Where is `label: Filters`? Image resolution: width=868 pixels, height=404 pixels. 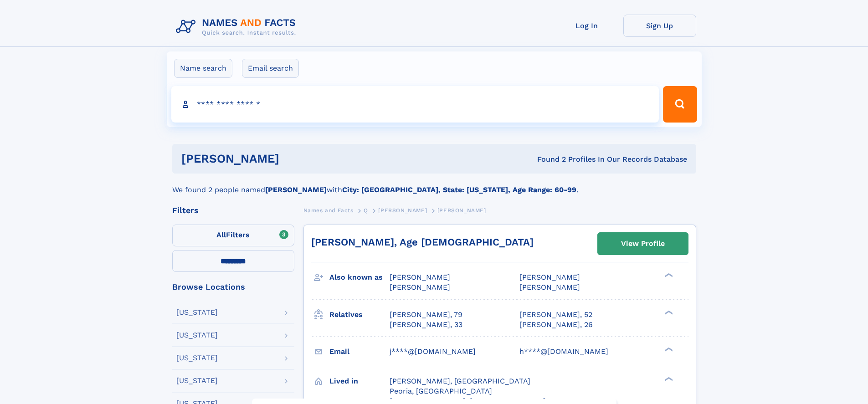 label: Filters is located at coordinates (233, 236).